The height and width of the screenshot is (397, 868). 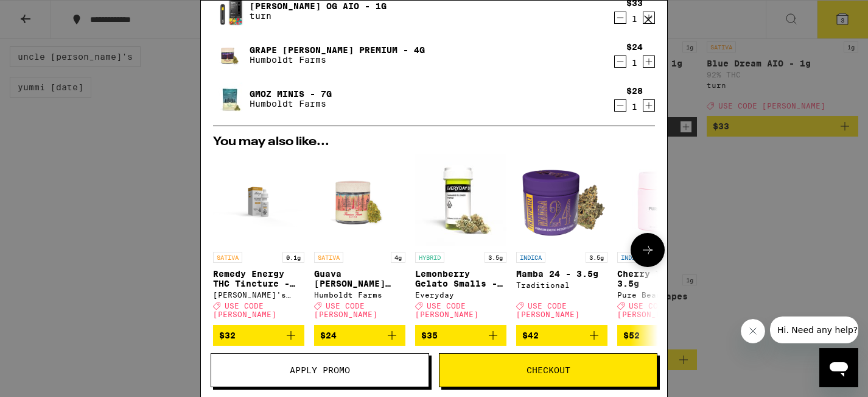 I want to click on div: $24, so click(x=635, y=47).